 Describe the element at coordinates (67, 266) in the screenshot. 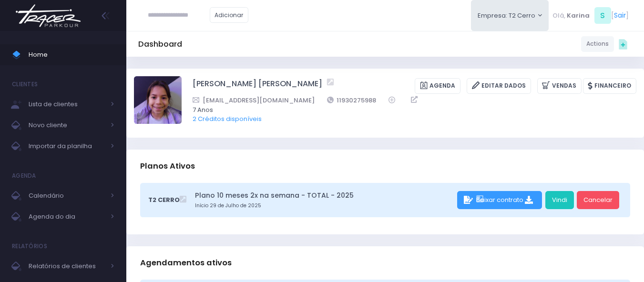

I see `span: Relatórios de clientes` at that location.